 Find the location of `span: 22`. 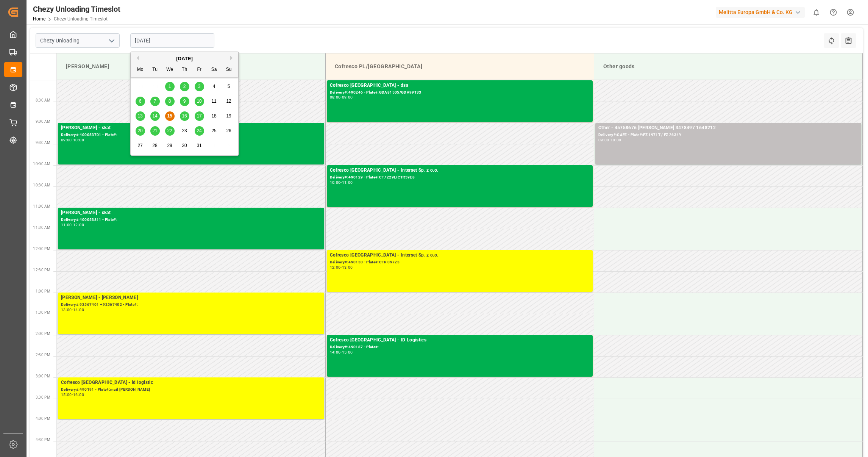

span: 22 is located at coordinates (169, 131).